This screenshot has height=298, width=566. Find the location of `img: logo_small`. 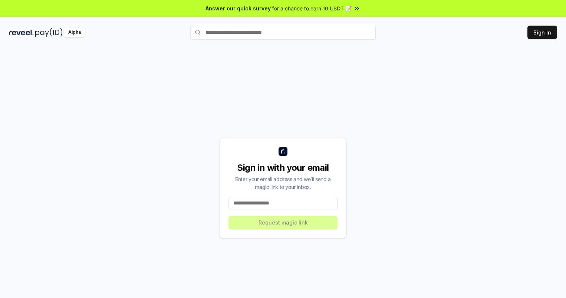

img: logo_small is located at coordinates (283, 151).